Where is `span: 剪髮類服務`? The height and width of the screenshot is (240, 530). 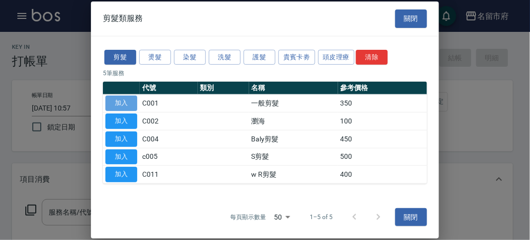
span: 剪髮類服務 is located at coordinates (123, 18).